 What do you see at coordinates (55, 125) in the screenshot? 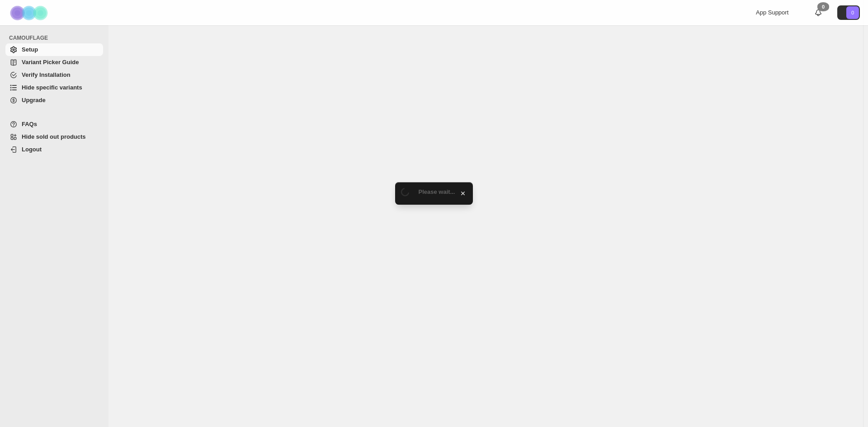
I see `a: FAQs` at bounding box center [55, 125].